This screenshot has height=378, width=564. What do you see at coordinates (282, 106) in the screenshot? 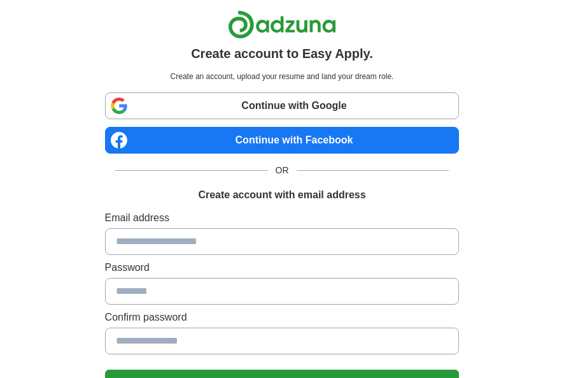
I see `a: Continue with Google` at bounding box center [282, 106].